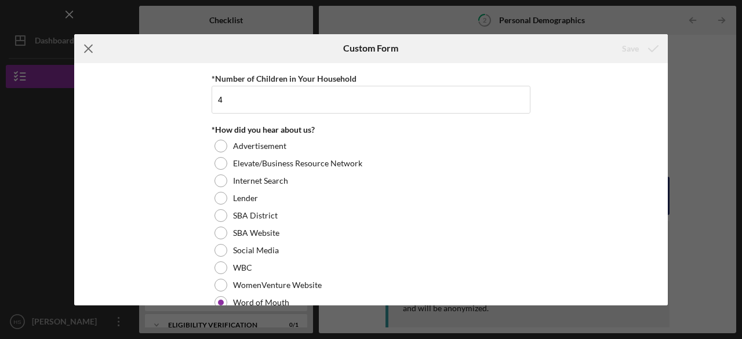 The image size is (742, 339). What do you see at coordinates (639, 49) in the screenshot?
I see `button: Save` at bounding box center [639, 49].